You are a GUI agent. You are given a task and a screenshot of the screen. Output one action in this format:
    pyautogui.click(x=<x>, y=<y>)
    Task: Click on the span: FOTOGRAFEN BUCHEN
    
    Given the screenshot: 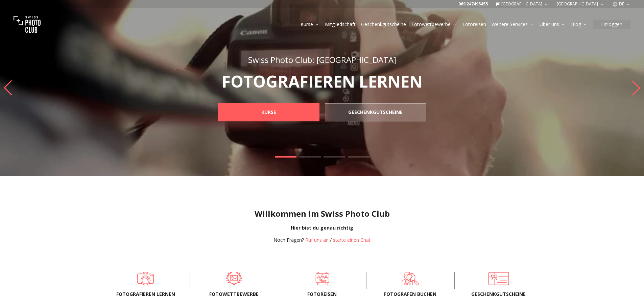 What is the action you would take?
    pyautogui.click(x=410, y=294)
    